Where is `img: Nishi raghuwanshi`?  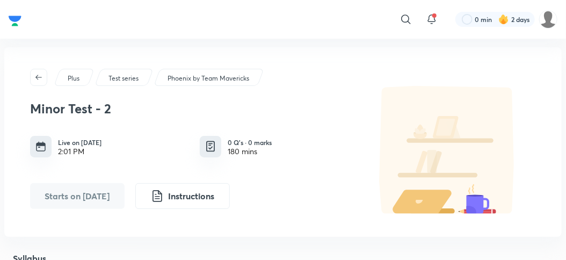
img: Nishi raghuwanshi is located at coordinates (548, 19).